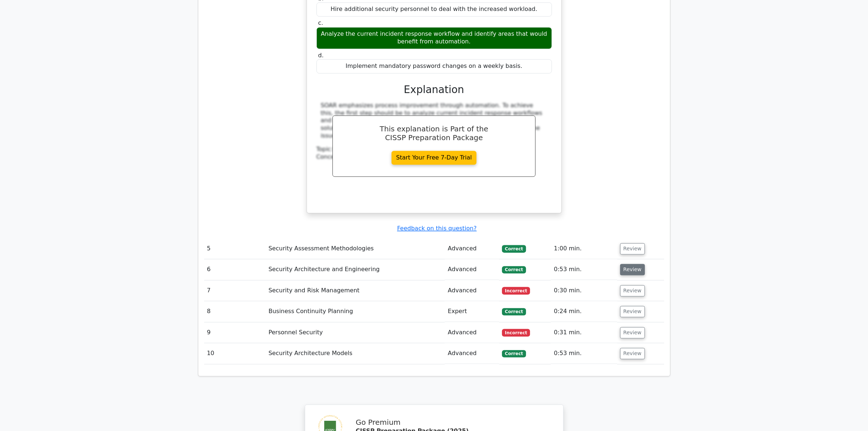 This screenshot has height=431, width=868. What do you see at coordinates (235, 332) in the screenshot?
I see `td: 9` at bounding box center [235, 332].